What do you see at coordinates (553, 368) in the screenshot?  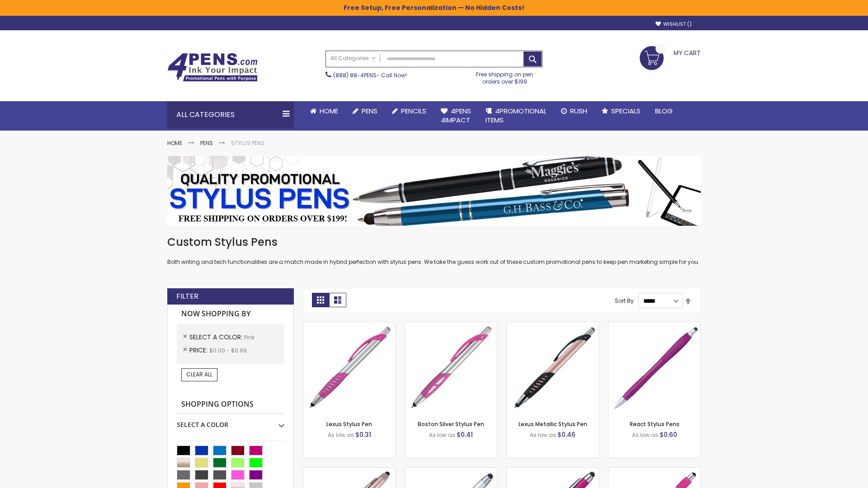 I see `img: Lexus Metallic Stylus Pen-Pink` at bounding box center [553, 368].